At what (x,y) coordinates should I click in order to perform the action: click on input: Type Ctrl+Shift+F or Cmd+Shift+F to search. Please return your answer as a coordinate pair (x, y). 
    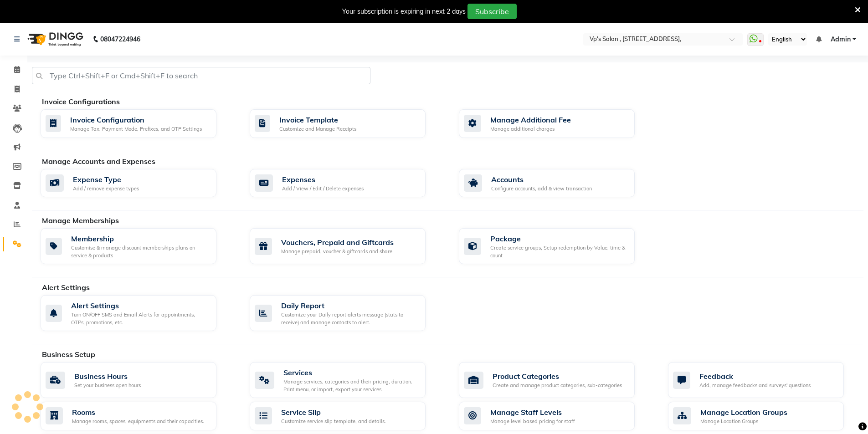
    Looking at the image, I should click on (201, 75).